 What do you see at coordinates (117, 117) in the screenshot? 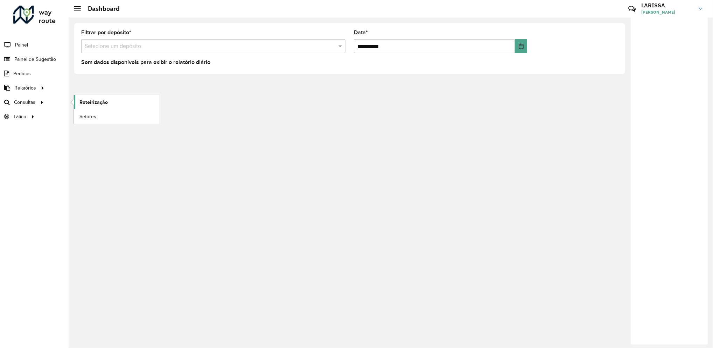
I see `a: Setores` at bounding box center [117, 117].